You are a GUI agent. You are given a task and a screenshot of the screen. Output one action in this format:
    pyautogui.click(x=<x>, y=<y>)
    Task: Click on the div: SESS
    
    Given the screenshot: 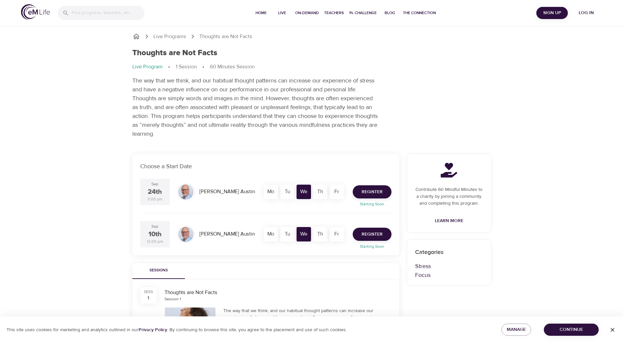 What is the action you would take?
    pyautogui.click(x=148, y=292)
    